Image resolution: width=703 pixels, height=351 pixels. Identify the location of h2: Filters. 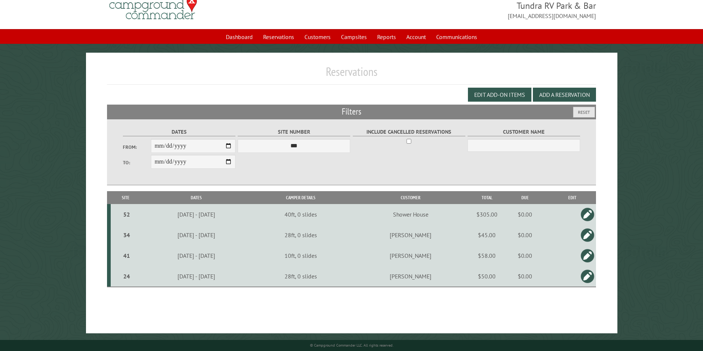
(351, 112).